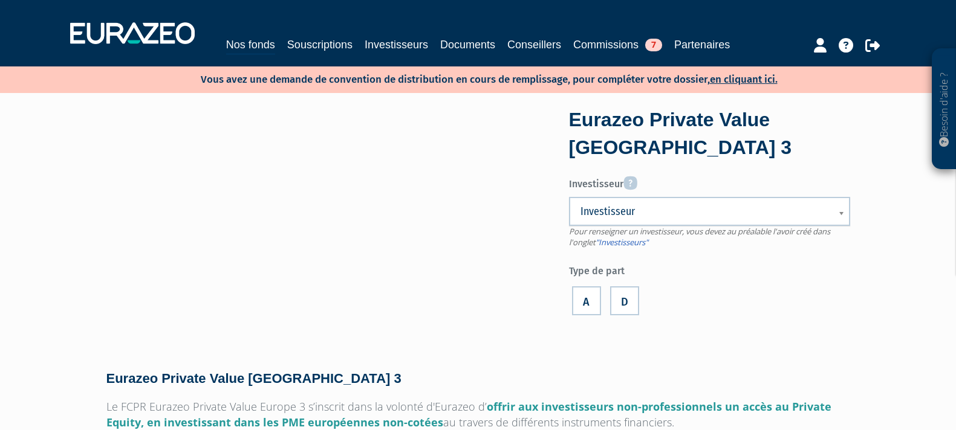 The width and height of the screenshot is (956, 430). I want to click on a: Souscriptions, so click(320, 45).